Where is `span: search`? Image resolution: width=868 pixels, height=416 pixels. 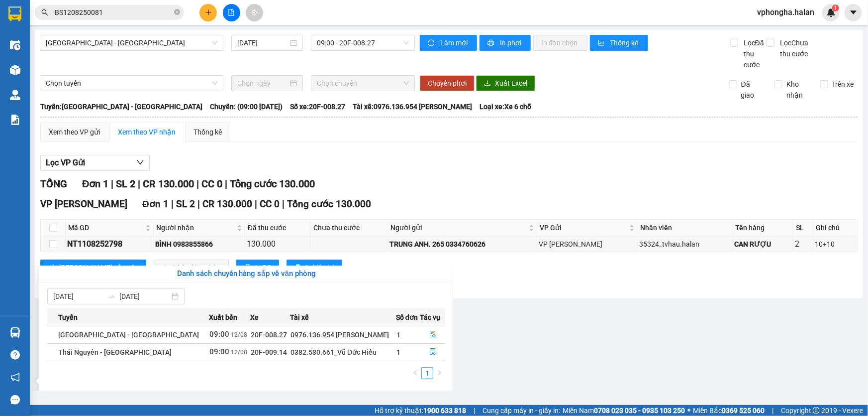
span: search is located at coordinates (45, 12).